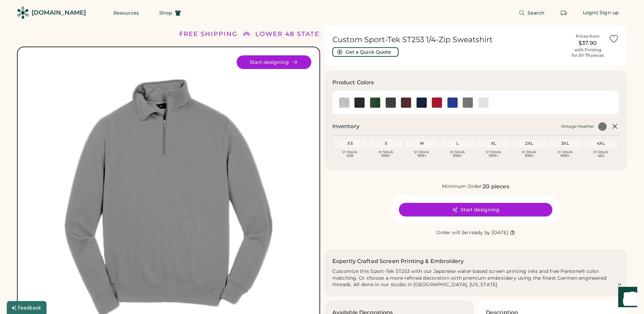 Image resolution: width=644 pixels, height=314 pixels. I want to click on div: 20 pieces, so click(496, 187).